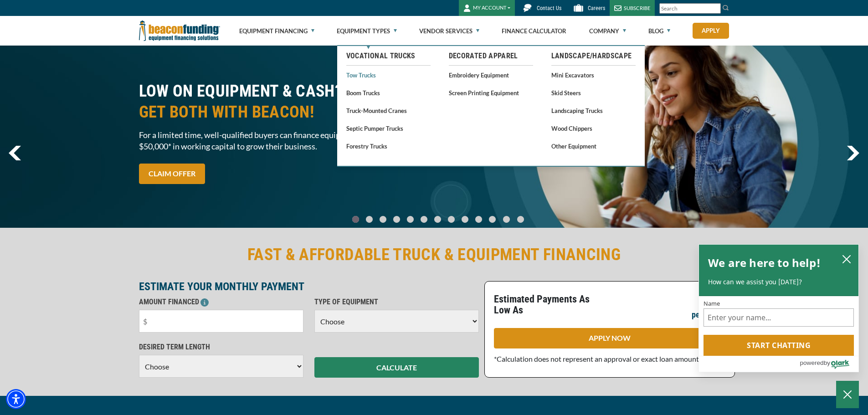 Image resolution: width=868 pixels, height=415 pixels. What do you see at coordinates (388, 92) in the screenshot?
I see `a: Boom Trucks` at bounding box center [388, 92].